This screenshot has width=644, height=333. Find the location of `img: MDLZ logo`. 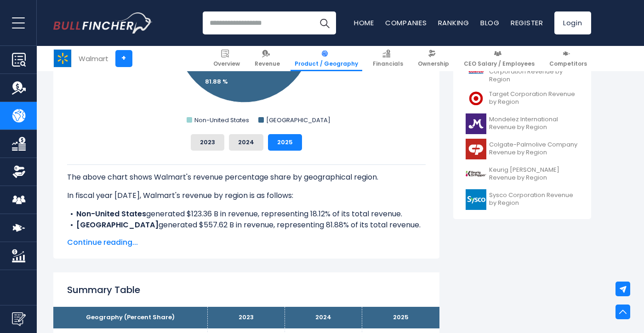

img: MDLZ logo is located at coordinates (476, 123).